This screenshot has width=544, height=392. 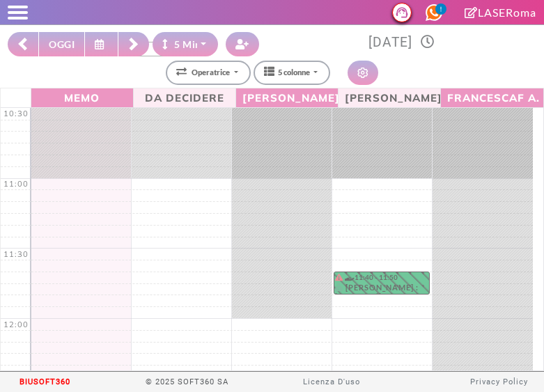 I want to click on a: LASERoma, so click(x=500, y=12).